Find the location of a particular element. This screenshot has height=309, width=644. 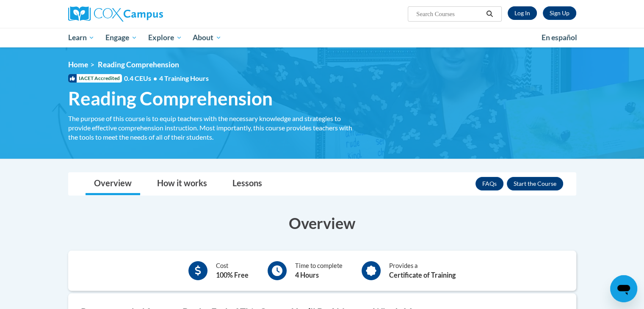

div: Provides a is located at coordinates (422, 271).